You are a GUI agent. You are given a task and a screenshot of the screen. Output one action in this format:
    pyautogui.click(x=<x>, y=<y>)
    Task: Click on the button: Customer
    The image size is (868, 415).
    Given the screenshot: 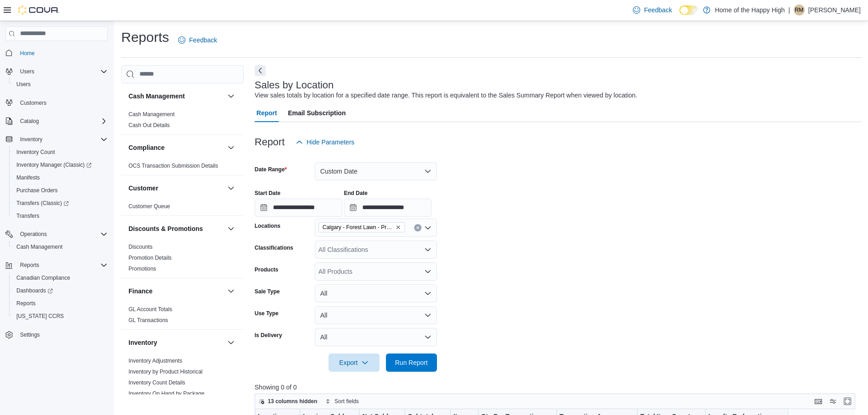 What is the action you would take?
    pyautogui.click(x=176, y=188)
    